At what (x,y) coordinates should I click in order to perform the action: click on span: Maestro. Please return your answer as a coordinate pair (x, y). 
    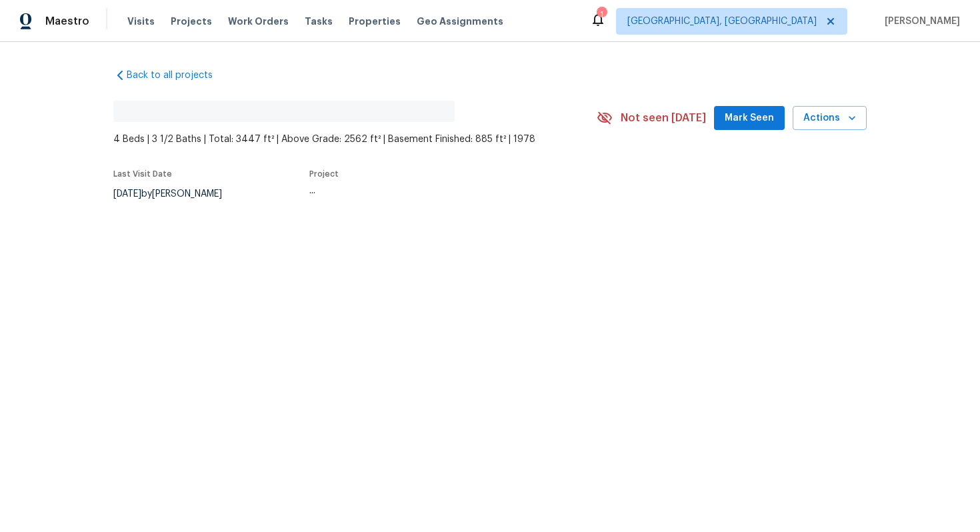
    Looking at the image, I should click on (67, 22).